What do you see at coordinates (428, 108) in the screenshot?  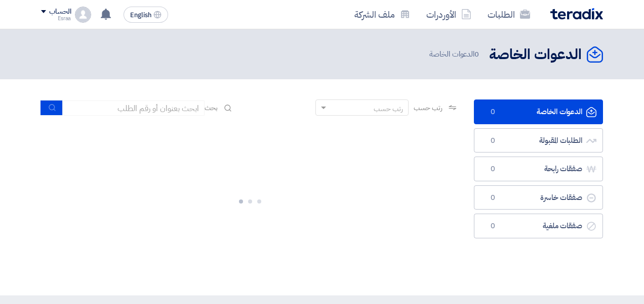 I see `span: رتب حسب` at bounding box center [428, 108].